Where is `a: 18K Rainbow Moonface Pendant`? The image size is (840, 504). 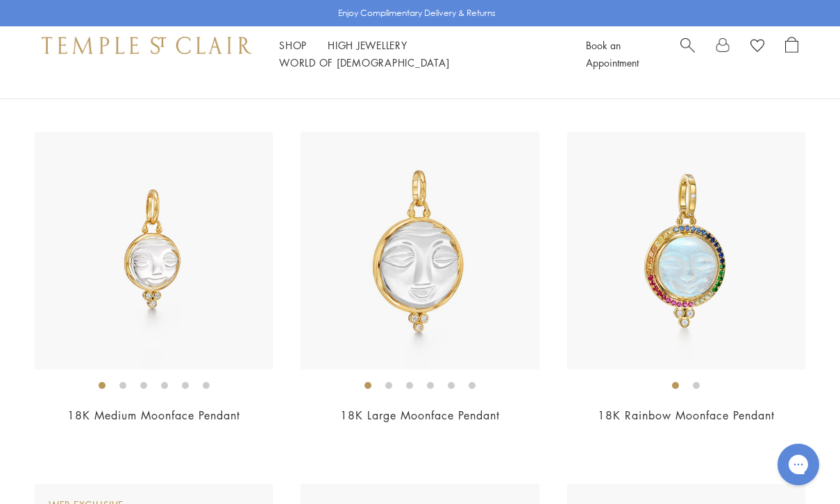
a: 18K Rainbow Moonface Pendant is located at coordinates (686, 415).